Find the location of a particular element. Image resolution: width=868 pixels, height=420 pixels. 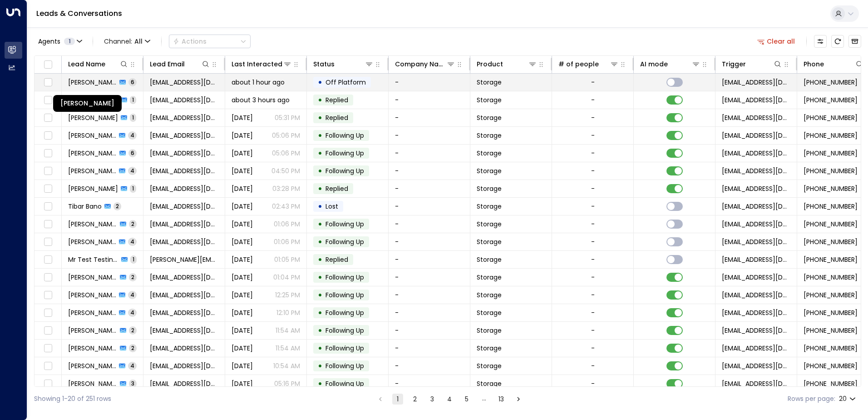

span: askmapsie@gmail.com is located at coordinates (184, 118).